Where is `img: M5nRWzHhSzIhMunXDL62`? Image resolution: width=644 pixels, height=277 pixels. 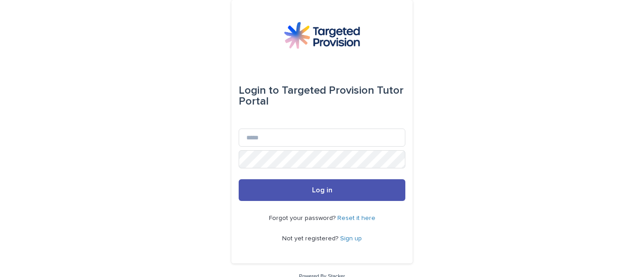 img: M5nRWzHhSzIhMunXDL62 is located at coordinates (322, 35).